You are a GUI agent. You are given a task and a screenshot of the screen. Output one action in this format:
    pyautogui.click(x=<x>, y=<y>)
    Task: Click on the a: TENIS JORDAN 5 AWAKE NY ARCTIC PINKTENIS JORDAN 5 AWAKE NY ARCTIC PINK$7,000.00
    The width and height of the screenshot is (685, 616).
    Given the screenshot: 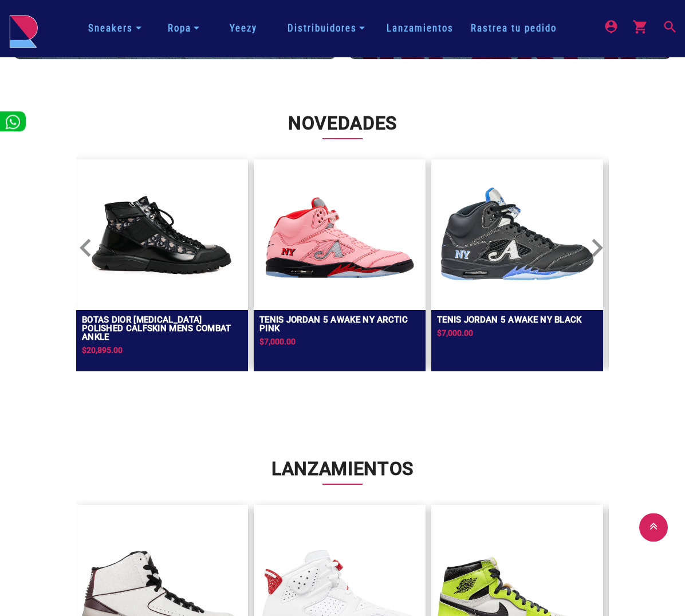 What is the action you would take?
    pyautogui.click(x=340, y=262)
    